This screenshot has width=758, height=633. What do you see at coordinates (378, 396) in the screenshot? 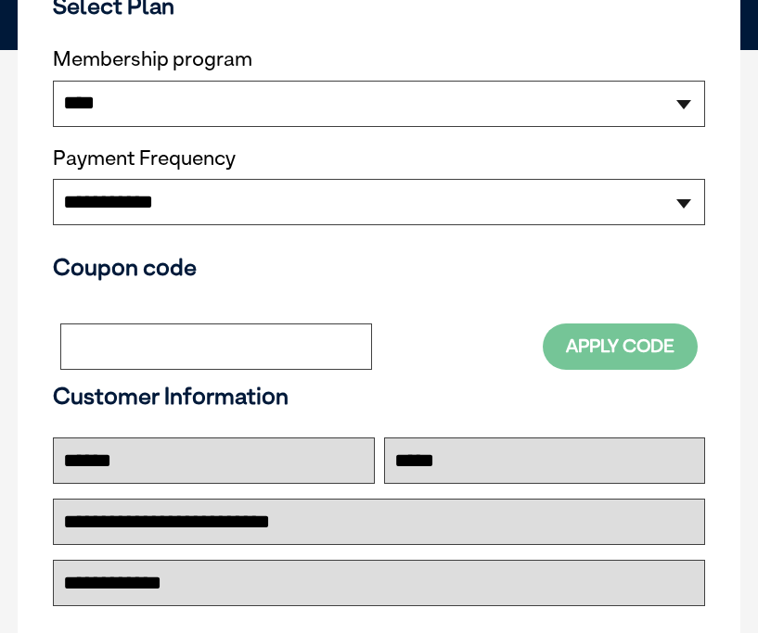
I see `h3: Customer Information` at bounding box center [378, 396].